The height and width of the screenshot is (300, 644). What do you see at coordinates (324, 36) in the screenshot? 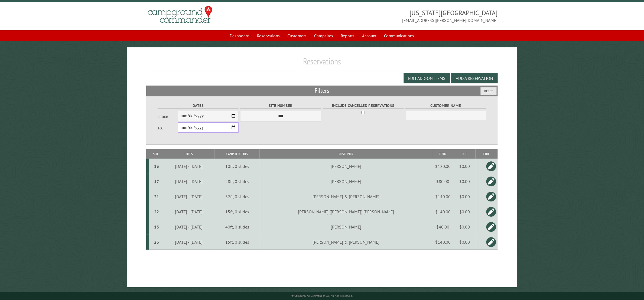
I see `a: Campsites` at bounding box center [324, 36].